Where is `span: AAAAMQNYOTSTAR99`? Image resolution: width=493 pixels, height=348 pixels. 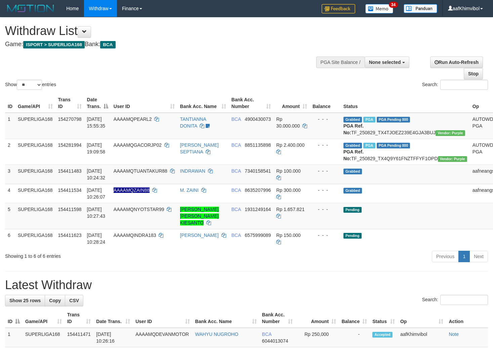
span: AAAAMQNYOTSTAR99 is located at coordinates (139, 209).